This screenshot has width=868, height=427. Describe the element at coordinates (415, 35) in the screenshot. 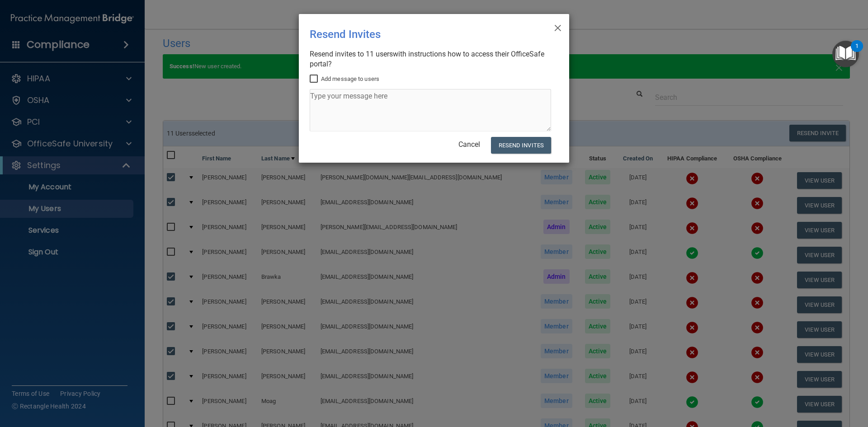

I see `div: Resend Invites` at that location.